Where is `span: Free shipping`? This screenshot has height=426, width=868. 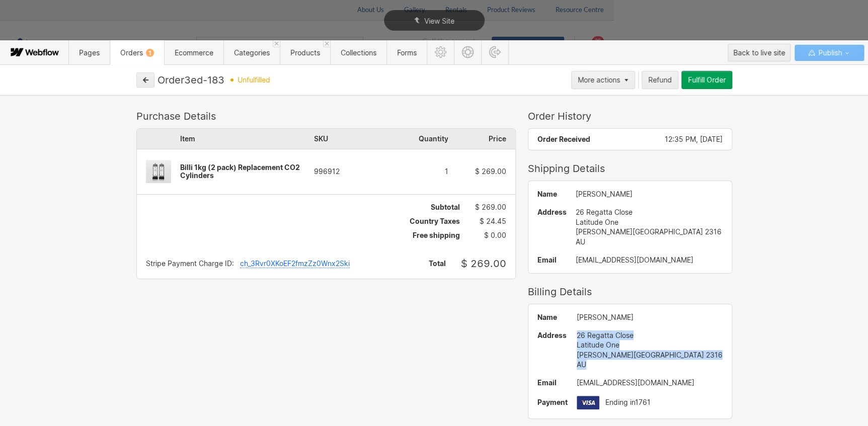
span: Free shipping is located at coordinates (436, 235).